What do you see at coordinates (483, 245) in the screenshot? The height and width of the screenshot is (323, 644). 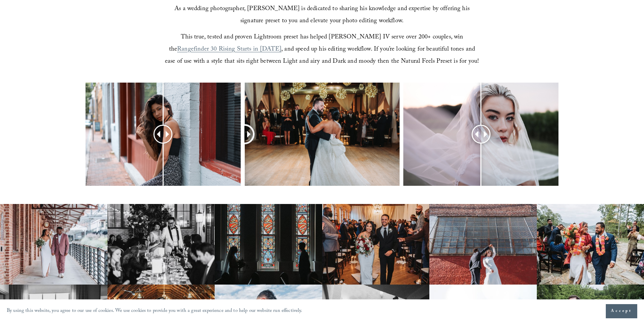 I see `img: Raleigh wedding photographer couple dance` at bounding box center [483, 245].